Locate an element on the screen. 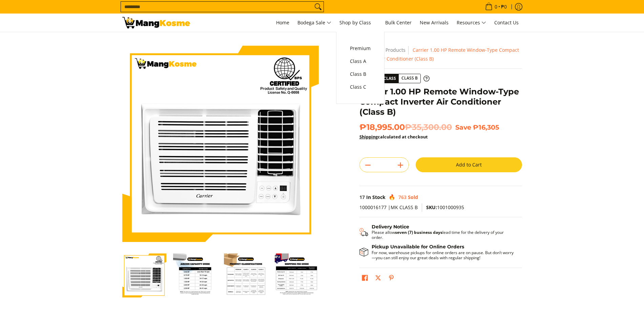 This screenshot has width=644, height=312. span: Sold is located at coordinates (413, 197).